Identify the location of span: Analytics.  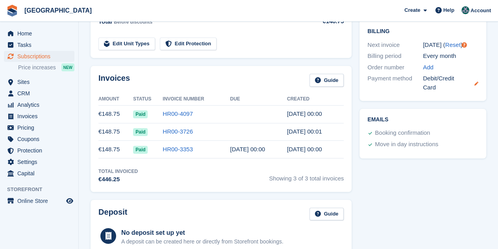
(41, 105).